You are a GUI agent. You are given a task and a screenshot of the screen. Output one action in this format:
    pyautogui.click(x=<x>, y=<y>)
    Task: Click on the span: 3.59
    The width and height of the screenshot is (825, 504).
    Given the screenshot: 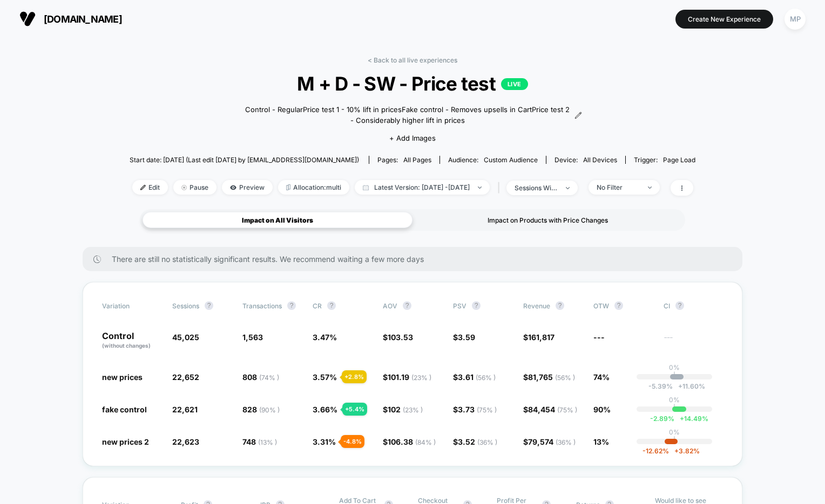 What is the action you would take?
    pyautogui.click(x=466, y=337)
    